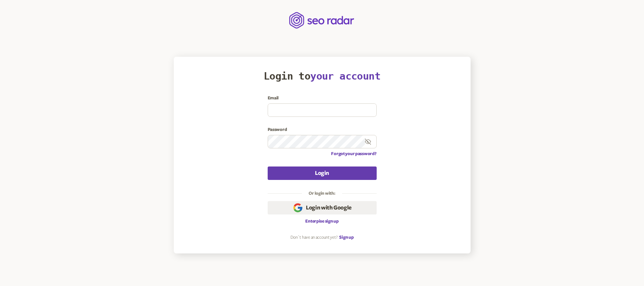 The height and width of the screenshot is (286, 644). What do you see at coordinates (322, 221) in the screenshot?
I see `a: Enterpise sign up` at bounding box center [322, 221].